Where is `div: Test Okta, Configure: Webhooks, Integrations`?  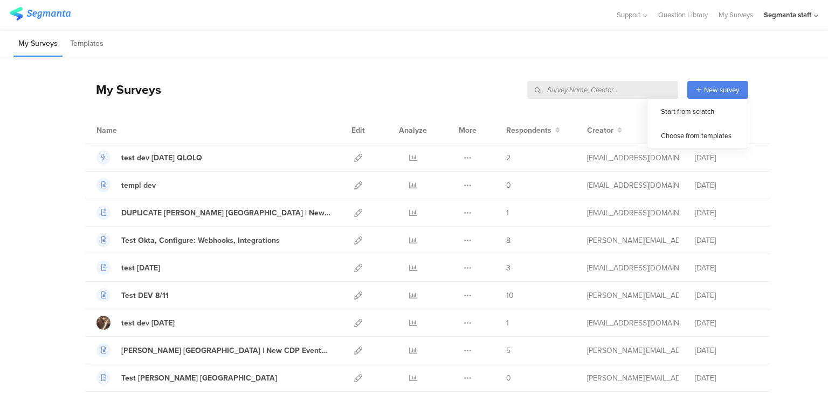
div: Test Okta, Configure: Webhooks, Integrations is located at coordinates (201, 240).